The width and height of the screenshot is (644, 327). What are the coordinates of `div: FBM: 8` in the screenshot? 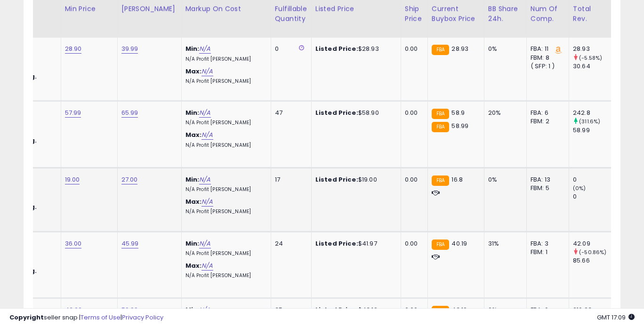 It's located at (546, 58).